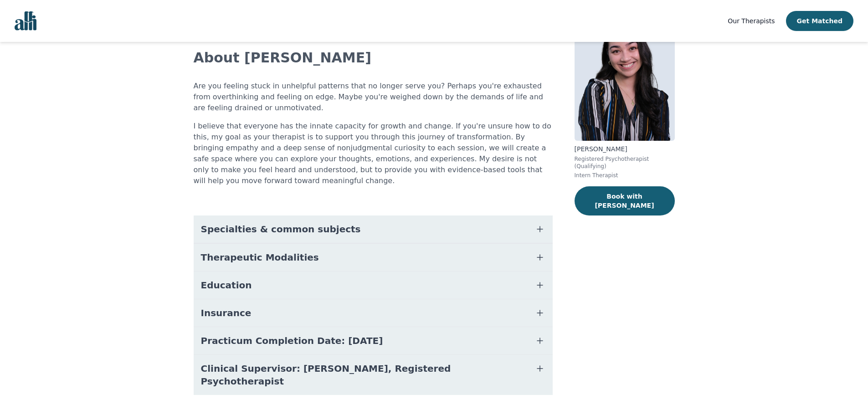  Describe the element at coordinates (820, 21) in the screenshot. I see `button: Get Matched` at that location.